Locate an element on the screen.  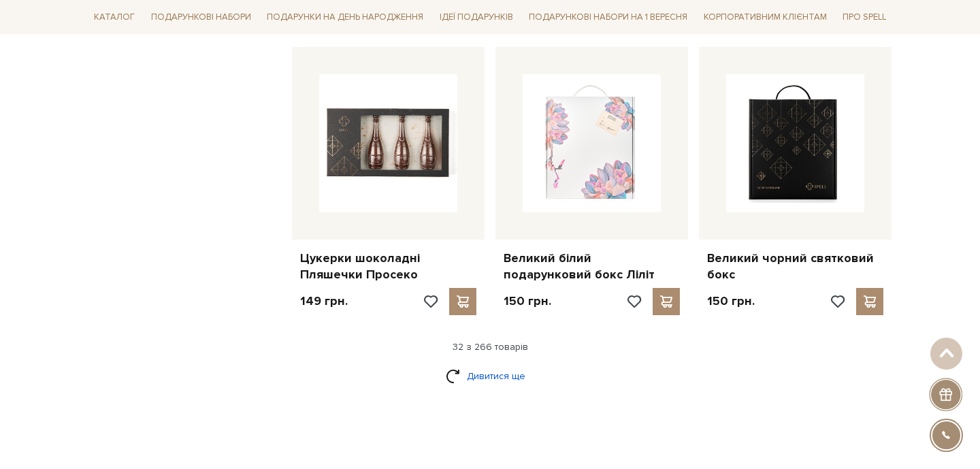
a: Про Spell is located at coordinates (864, 17).